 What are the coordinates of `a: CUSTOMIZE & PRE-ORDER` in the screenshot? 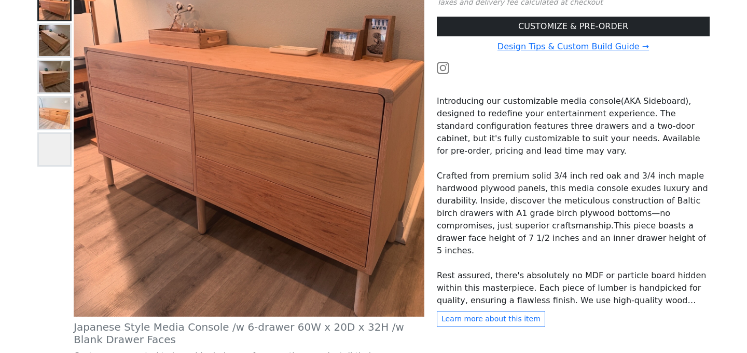 It's located at (573, 26).